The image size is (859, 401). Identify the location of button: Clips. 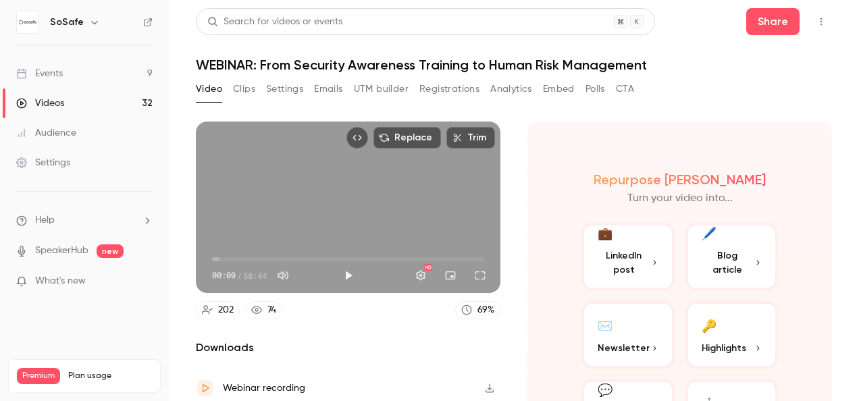
(244, 89).